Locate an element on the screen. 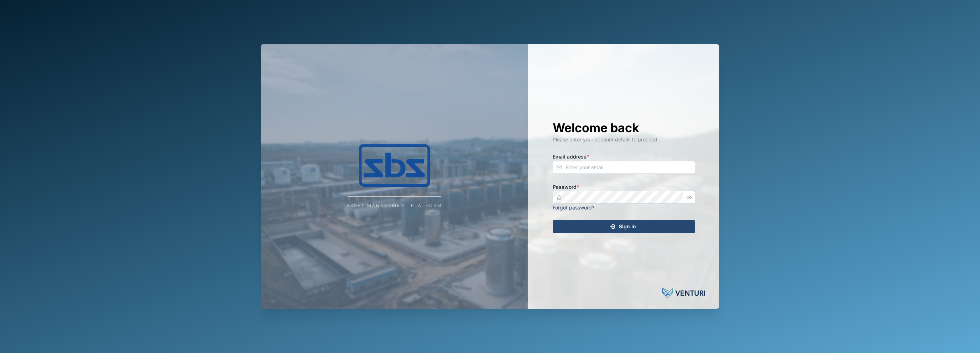 Image resolution: width=980 pixels, height=353 pixels. input: Enter your email is located at coordinates (623, 168).